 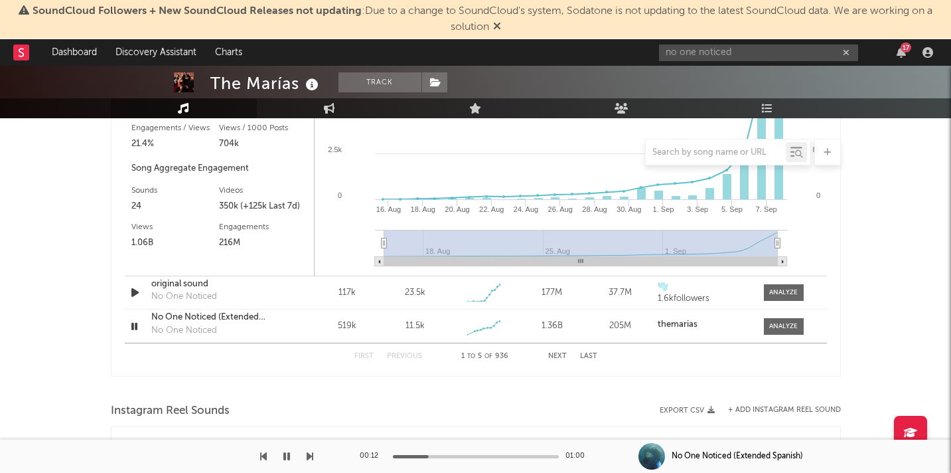 I want to click on button: Track, so click(x=380, y=82).